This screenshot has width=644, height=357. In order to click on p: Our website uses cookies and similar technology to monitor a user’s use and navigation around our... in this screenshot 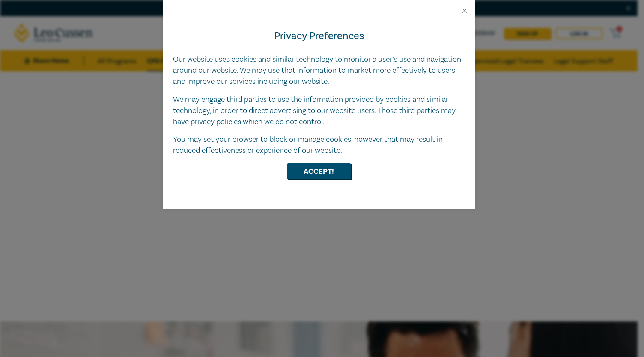, I will do `click(319, 71)`.